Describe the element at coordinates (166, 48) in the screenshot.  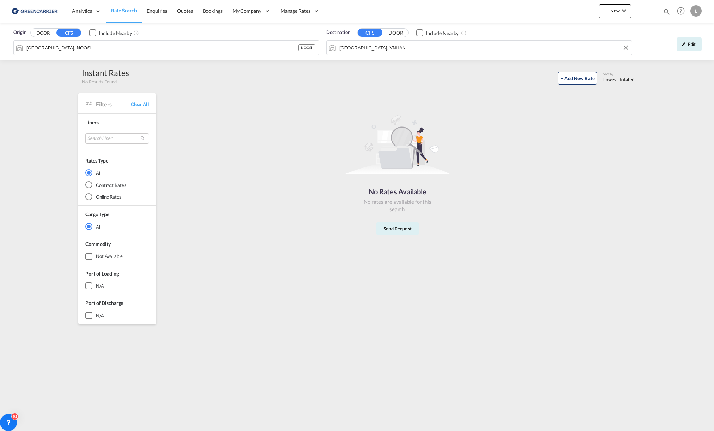
I see `md-input-container: Oslo, NOOSL` at that location.